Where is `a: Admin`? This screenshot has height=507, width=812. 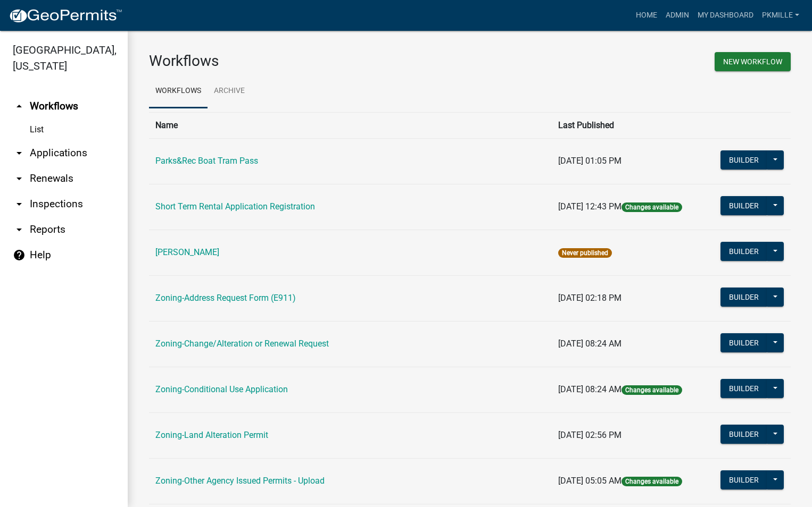
a: Admin is located at coordinates (677, 15).